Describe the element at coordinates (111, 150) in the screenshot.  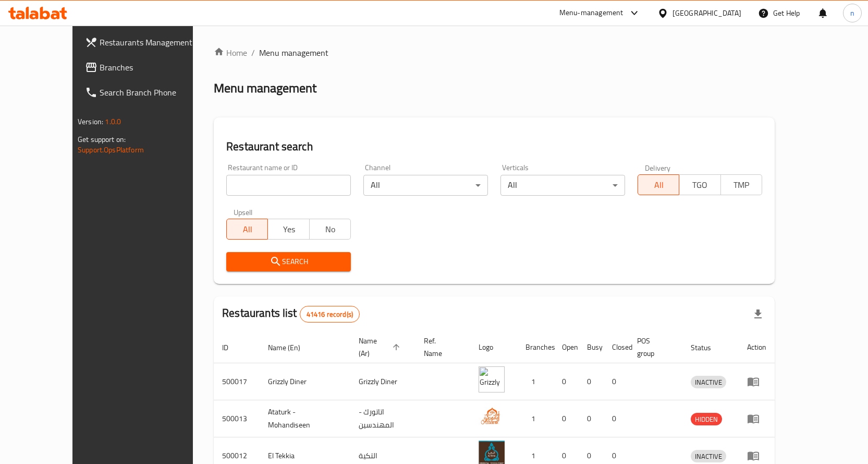
I see `a: Support.OpsPlatform` at that location.